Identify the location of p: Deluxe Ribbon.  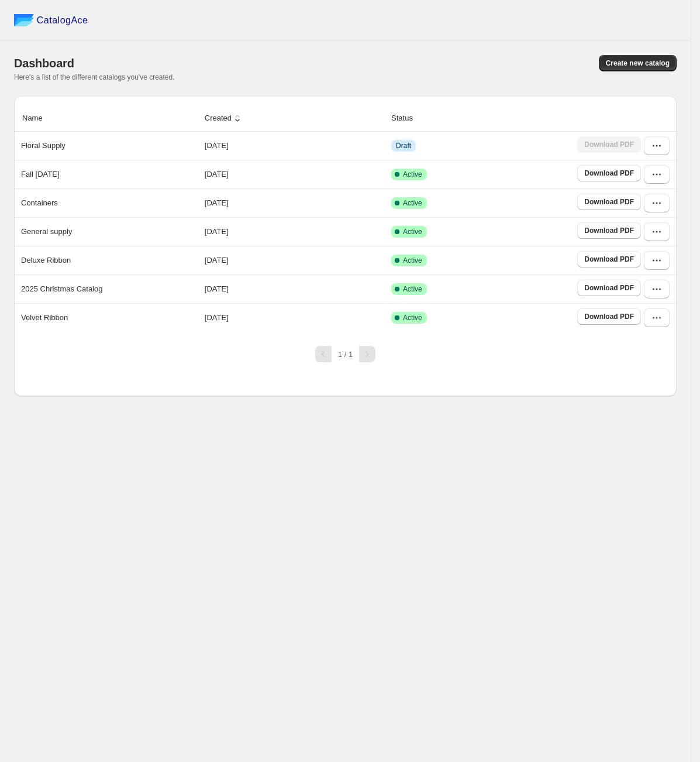
(46, 260).